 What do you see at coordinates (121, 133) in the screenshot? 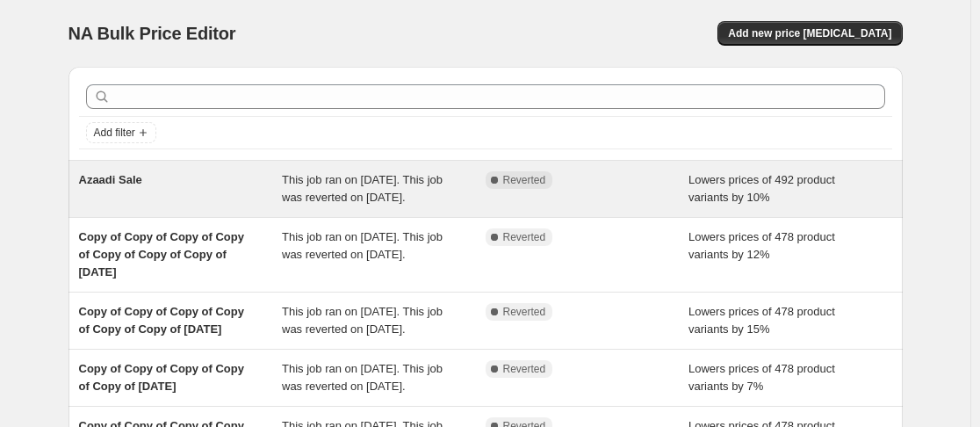
I see `button: Add filter` at bounding box center [121, 133].